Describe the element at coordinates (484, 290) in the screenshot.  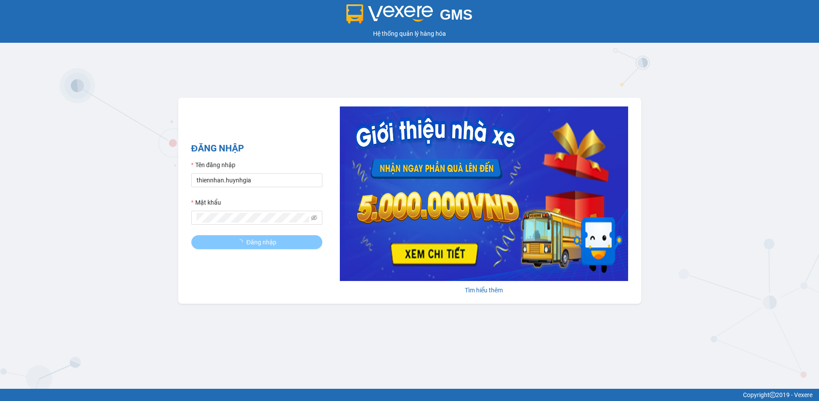
I see `div: Tìm hiểu thêm` at that location.